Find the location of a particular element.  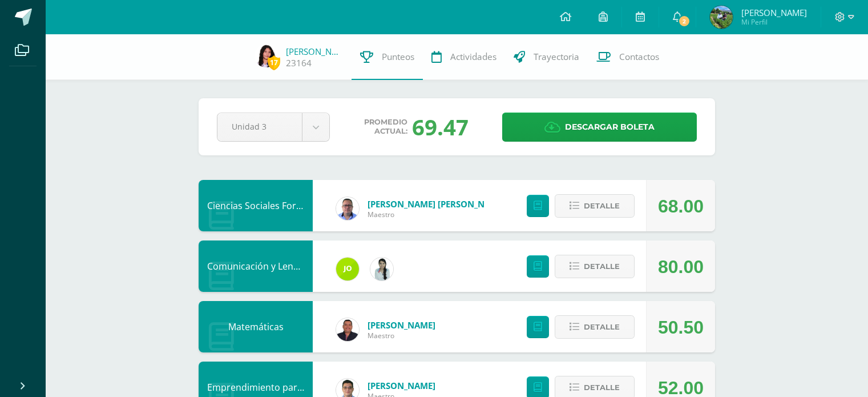

span: 2 is located at coordinates (683, 21).